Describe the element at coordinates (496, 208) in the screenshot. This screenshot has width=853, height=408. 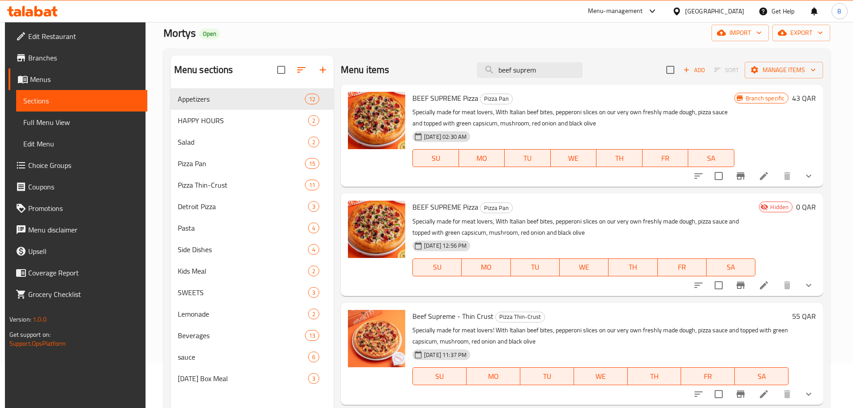
I see `div: Pizza Pan` at that location.